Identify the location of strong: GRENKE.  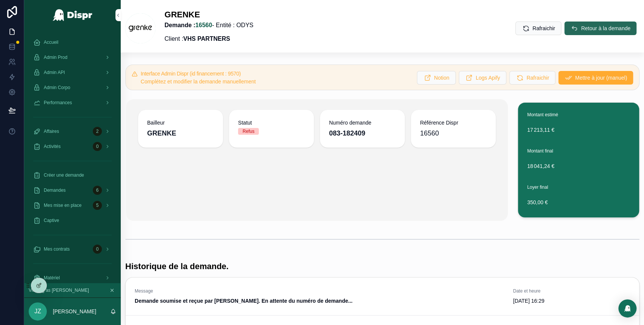
(162, 133).